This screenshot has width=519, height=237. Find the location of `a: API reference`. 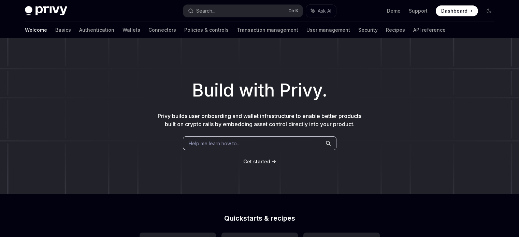

a: API reference is located at coordinates (429, 30).